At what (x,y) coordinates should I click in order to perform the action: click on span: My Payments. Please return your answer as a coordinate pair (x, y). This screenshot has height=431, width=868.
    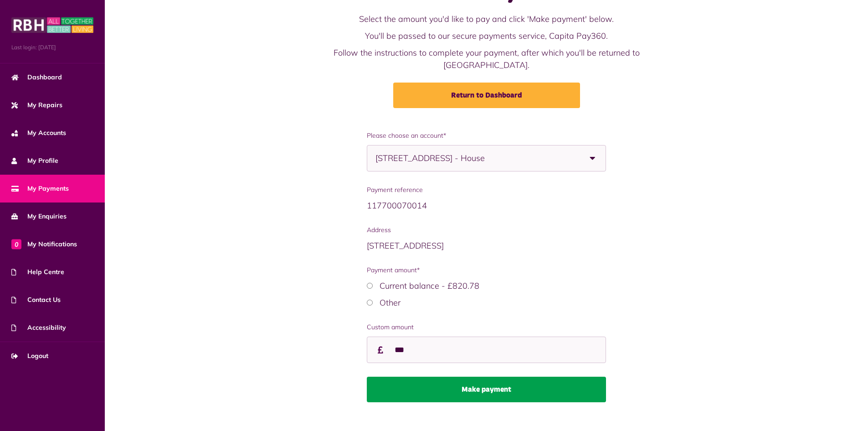
    Looking at the image, I should click on (40, 188).